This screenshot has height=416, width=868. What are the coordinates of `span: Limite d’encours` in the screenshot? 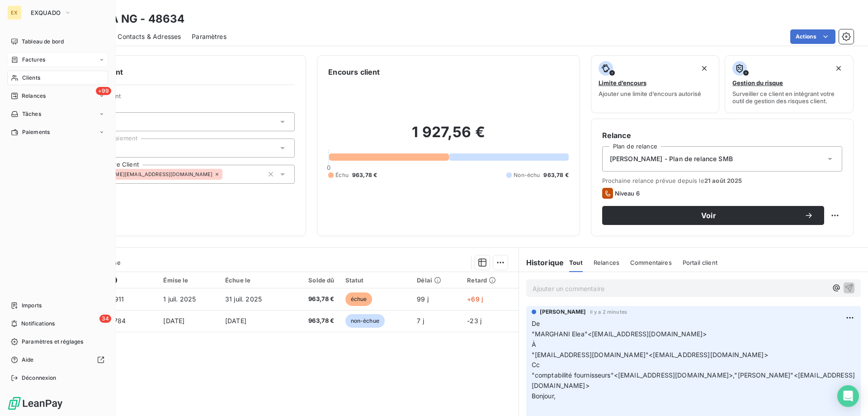 It's located at (623, 83).